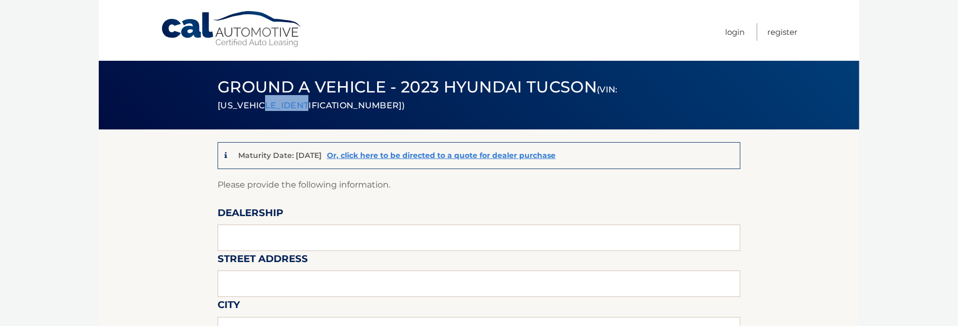 This screenshot has height=326, width=958. I want to click on a: Cal Automotive, so click(232, 29).